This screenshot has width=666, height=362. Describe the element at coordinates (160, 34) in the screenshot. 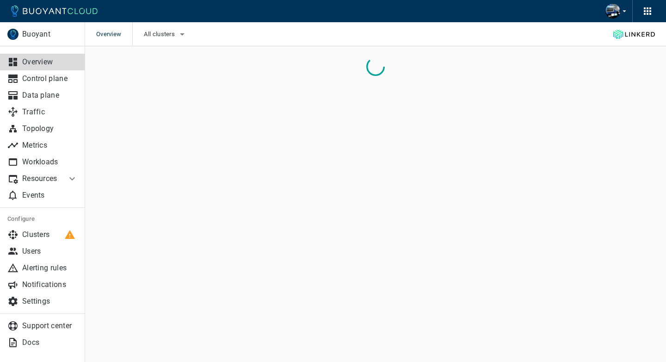

I see `span: All clusters` at that location.